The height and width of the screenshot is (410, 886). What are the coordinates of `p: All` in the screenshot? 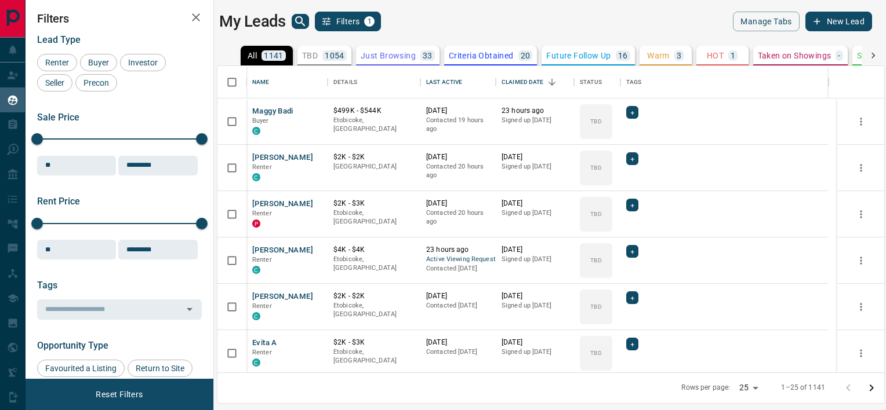 It's located at (252, 56).